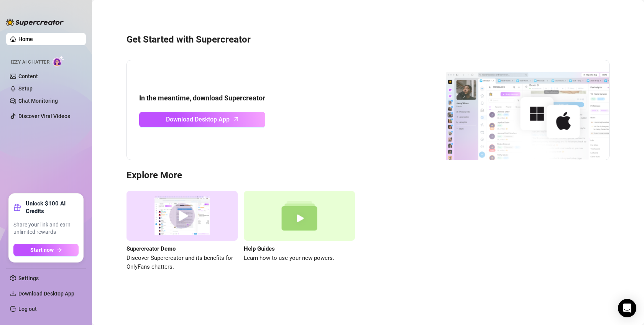 The image size is (644, 325). Describe the element at coordinates (182, 262) in the screenshot. I see `span: Discover Supercreator and its benefits for OnlyFans chatters.` at that location.